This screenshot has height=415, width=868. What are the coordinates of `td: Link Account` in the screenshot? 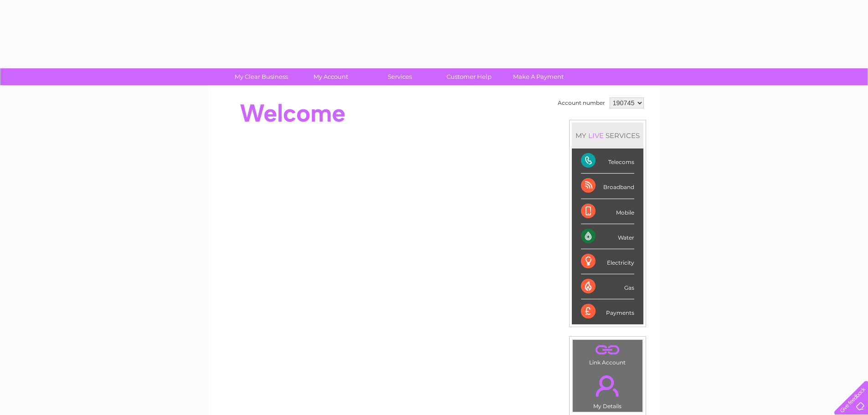 It's located at (607, 354).